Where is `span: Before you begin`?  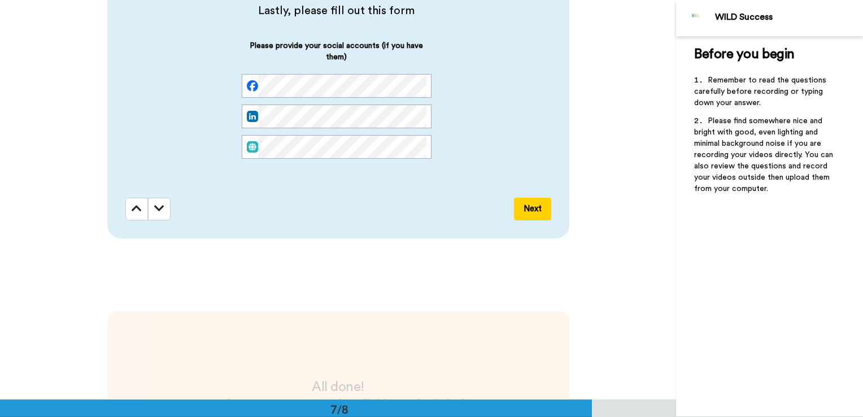 span: Before you begin is located at coordinates (744, 54).